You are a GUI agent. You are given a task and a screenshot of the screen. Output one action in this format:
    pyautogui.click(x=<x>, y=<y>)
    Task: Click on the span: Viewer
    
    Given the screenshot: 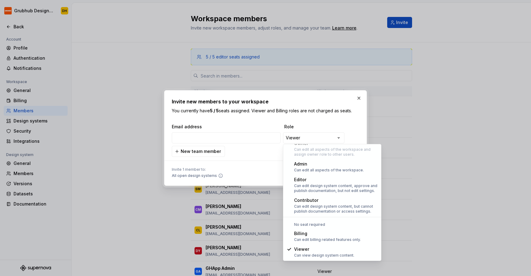 What is the action you would take?
    pyautogui.click(x=301, y=248)
    